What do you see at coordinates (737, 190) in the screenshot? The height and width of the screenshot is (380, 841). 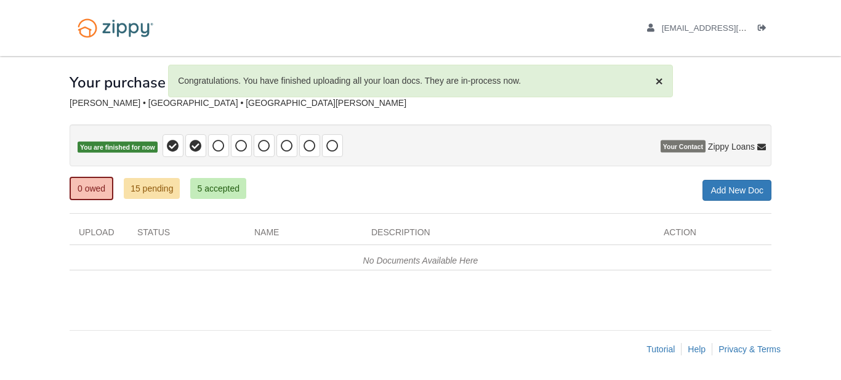 I see `a: Add New Doc` at bounding box center [737, 190].